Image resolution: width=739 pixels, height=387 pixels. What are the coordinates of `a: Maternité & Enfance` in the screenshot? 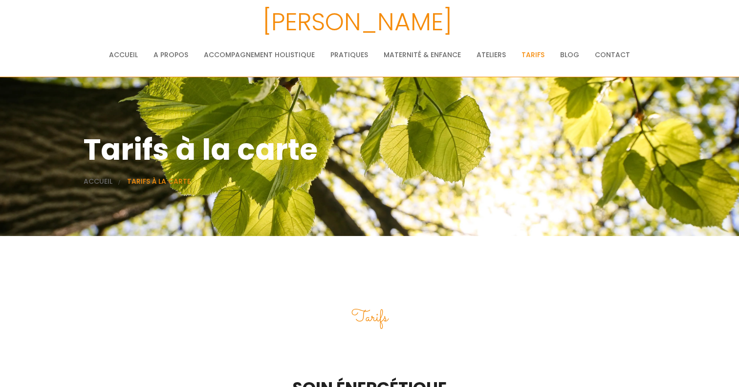 It's located at (422, 55).